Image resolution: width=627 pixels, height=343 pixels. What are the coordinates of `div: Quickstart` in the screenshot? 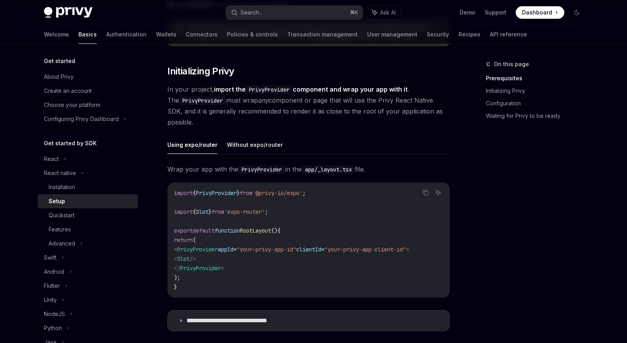 It's located at (62, 215).